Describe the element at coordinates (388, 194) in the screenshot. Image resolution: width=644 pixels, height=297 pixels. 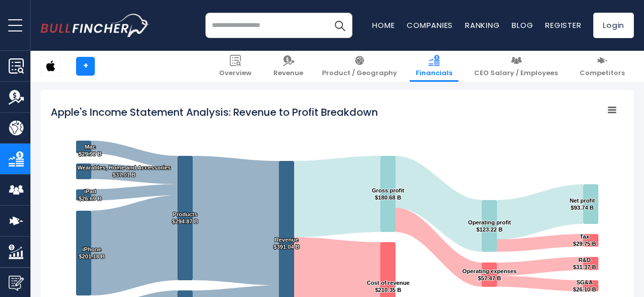
I see `text: Gross profit $180.68 B` at that location.